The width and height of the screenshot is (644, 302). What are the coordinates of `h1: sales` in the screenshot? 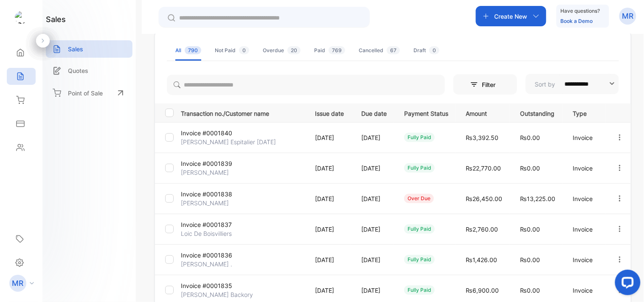 It's located at (56, 19).